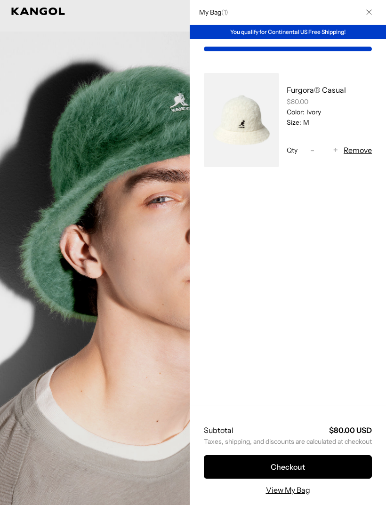  What do you see at coordinates (350, 430) in the screenshot?
I see `strong: $80.00 USD` at bounding box center [350, 430].